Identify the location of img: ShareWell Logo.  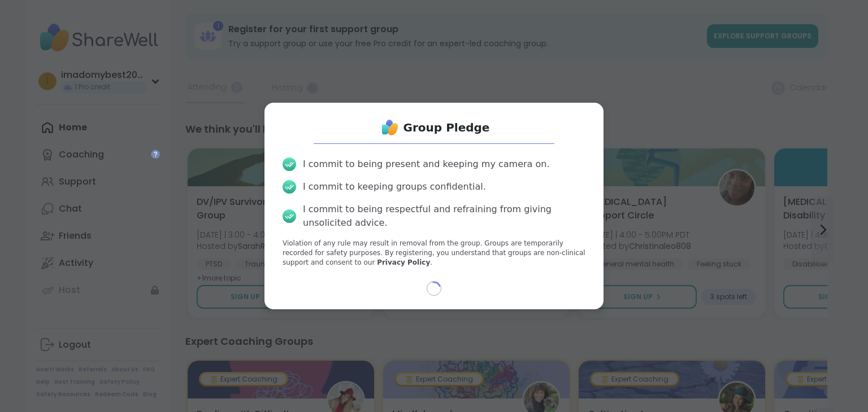
(391, 127).